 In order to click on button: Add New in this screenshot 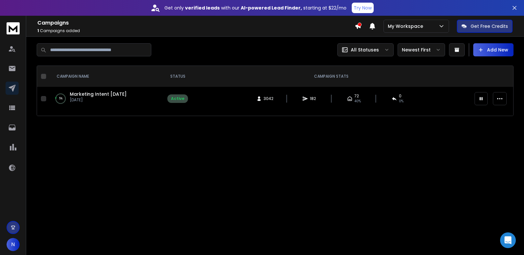, I will do `click(494, 50)`.